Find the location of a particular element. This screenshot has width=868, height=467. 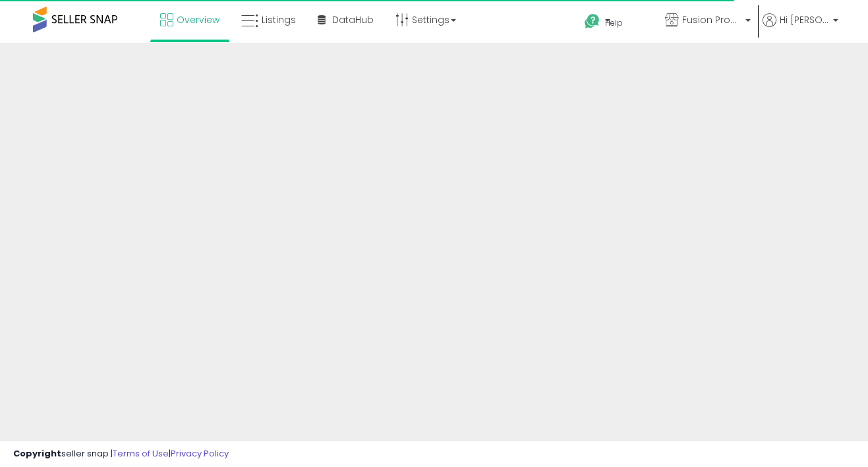

span: DataHub is located at coordinates (352, 19).